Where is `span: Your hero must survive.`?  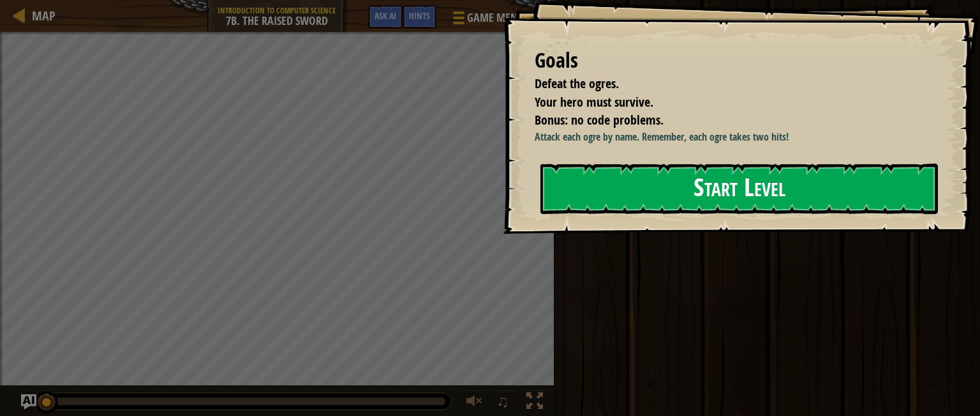
span: Your hero must survive. is located at coordinates (594, 102).